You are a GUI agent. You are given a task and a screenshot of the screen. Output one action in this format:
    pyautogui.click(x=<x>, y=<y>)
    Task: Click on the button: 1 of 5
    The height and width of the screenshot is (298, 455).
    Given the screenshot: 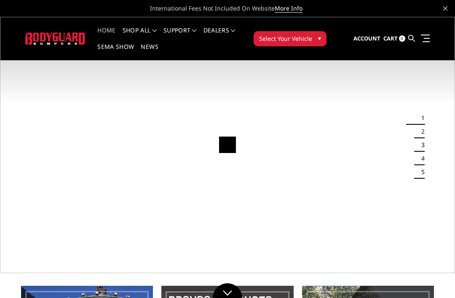 What is the action you would take?
    pyautogui.click(x=421, y=118)
    